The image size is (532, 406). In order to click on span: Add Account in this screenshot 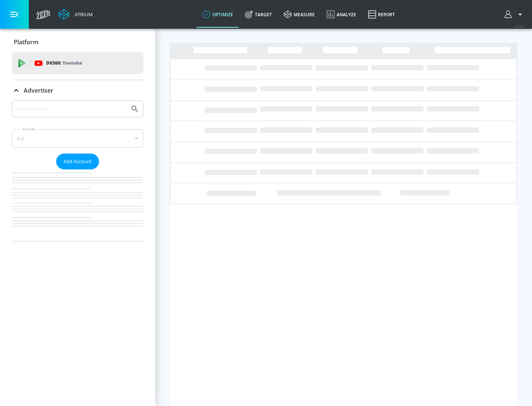, I will do `click(78, 161)`.